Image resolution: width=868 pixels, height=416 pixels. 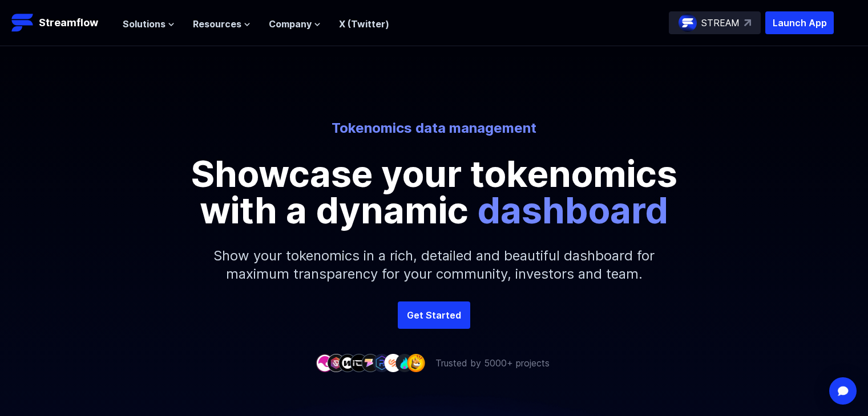 I want to click on button: Resources, so click(x=221, y=24).